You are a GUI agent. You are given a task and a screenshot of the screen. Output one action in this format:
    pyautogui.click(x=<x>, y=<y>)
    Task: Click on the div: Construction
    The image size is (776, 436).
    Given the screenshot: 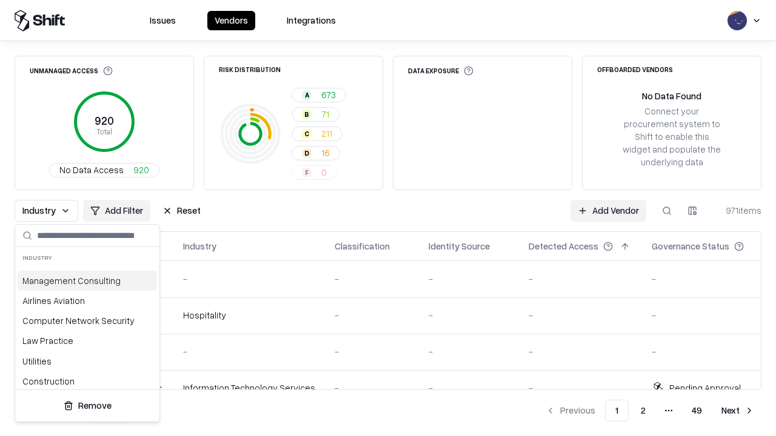 What is the action you would take?
    pyautogui.click(x=87, y=381)
    